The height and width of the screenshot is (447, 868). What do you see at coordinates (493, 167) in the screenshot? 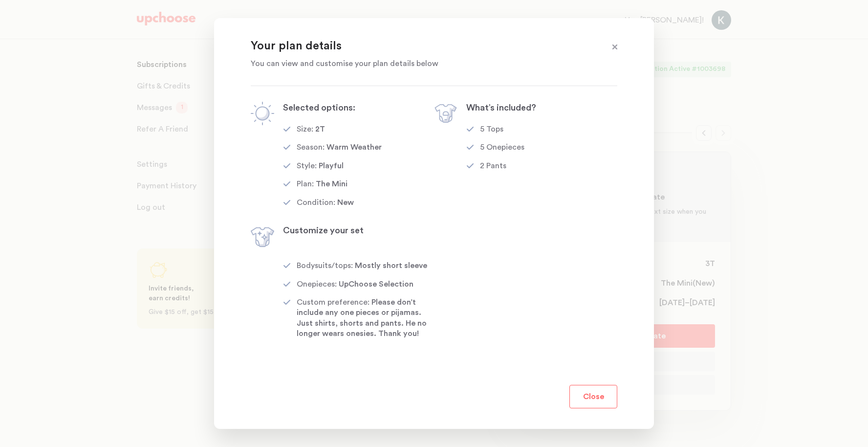
I see `div: 2 Pants` at bounding box center [493, 167].